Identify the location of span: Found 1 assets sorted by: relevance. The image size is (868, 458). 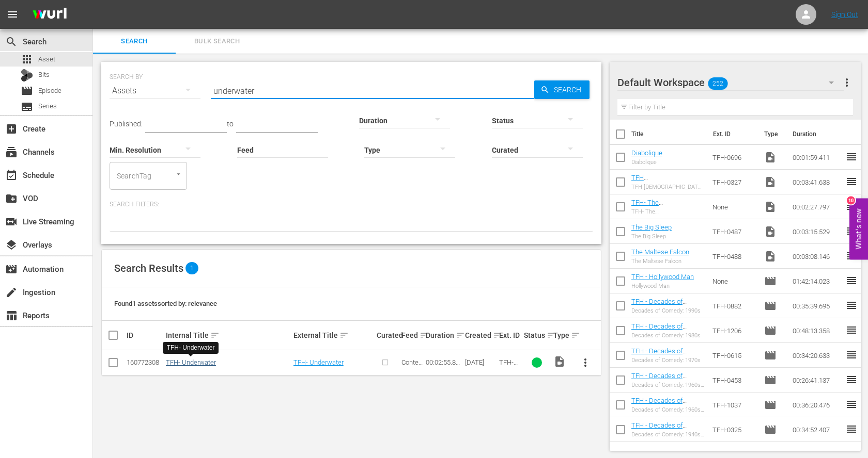
(165, 304).